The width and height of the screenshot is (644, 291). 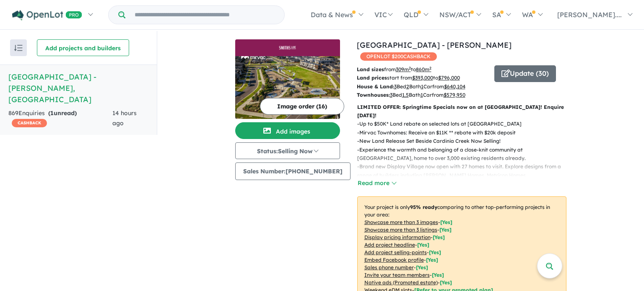 I want to click on u: 1.5, so click(x=405, y=95).